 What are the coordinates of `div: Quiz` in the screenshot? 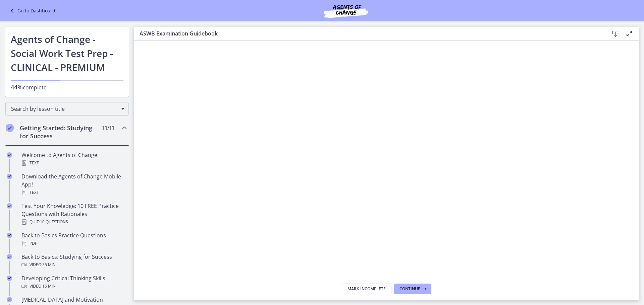 It's located at (74, 222).